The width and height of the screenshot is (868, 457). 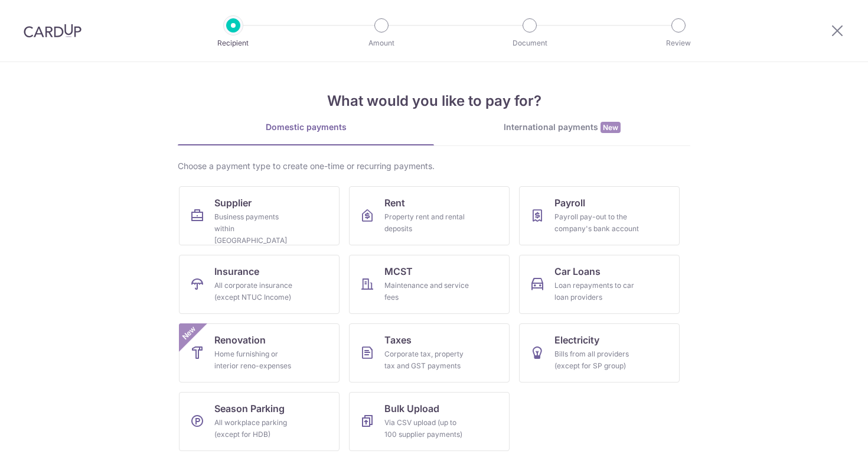 I want to click on a: RentProperty rent and rental deposits, so click(x=430, y=216).